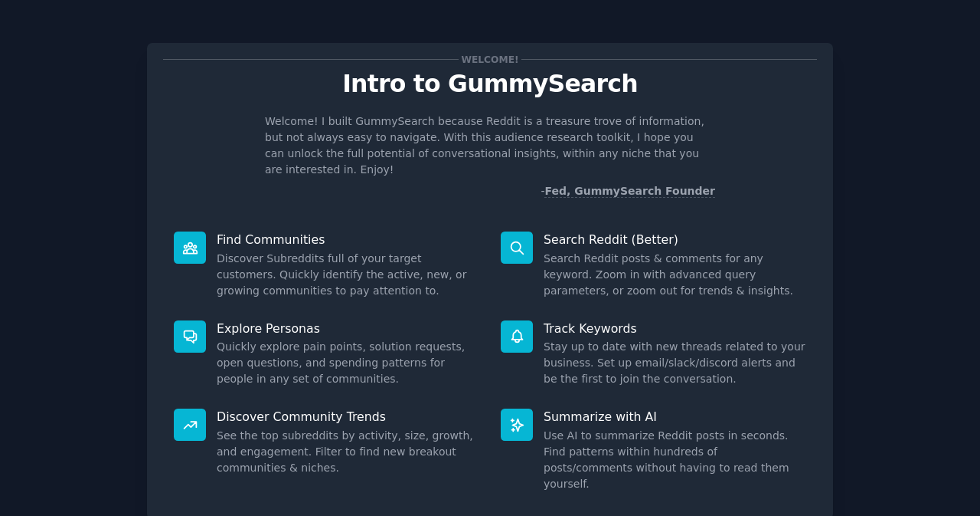 Image resolution: width=980 pixels, height=516 pixels. Describe the element at coordinates (490, 84) in the screenshot. I see `p: Intro to GummySearch` at that location.